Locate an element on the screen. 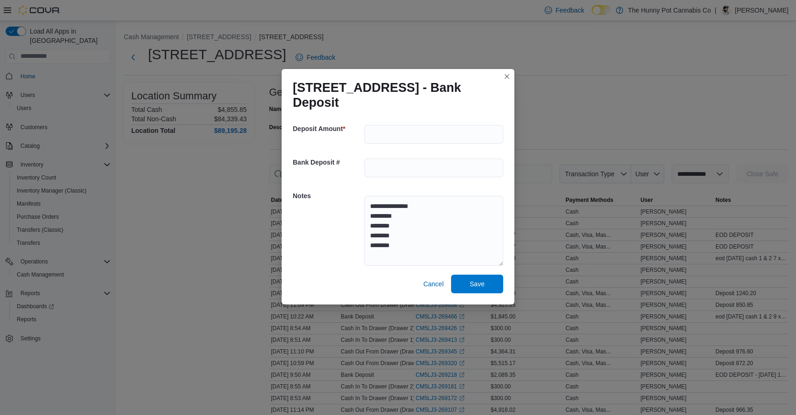  h5: Bank Deposit # is located at coordinates (328, 162).